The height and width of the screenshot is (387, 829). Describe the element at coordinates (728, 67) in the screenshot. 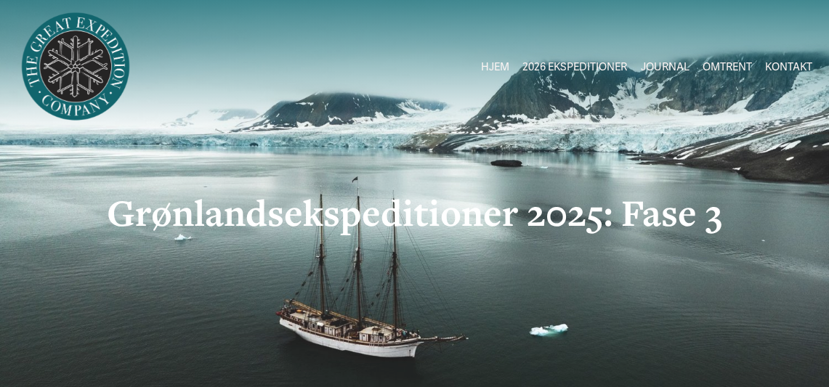

I see `a: OMTRENT` at that location.